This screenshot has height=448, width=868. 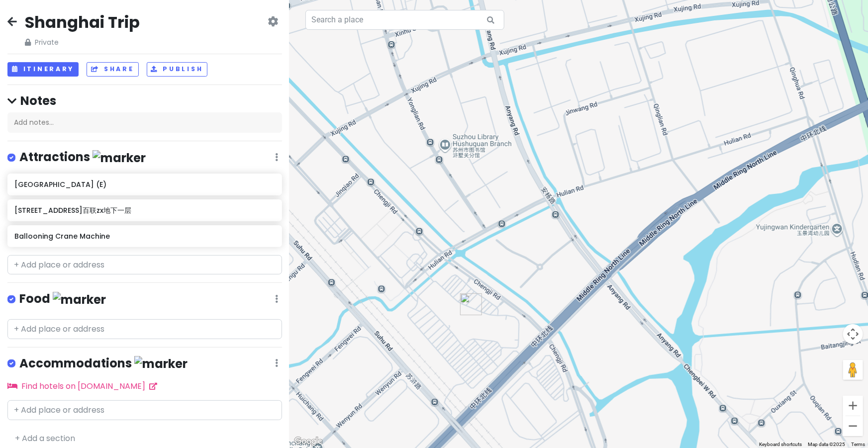 What do you see at coordinates (853, 406) in the screenshot?
I see `button: Zoom in` at bounding box center [853, 406].